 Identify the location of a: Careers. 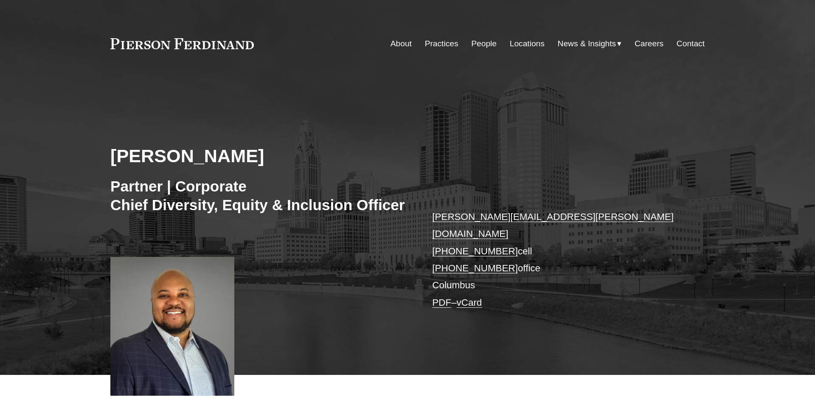
(649, 44).